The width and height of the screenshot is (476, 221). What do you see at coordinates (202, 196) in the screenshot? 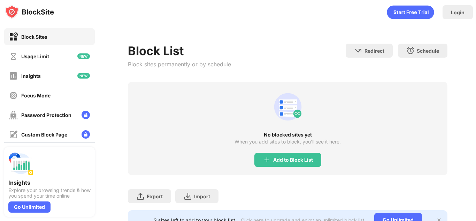
I see `div: Import` at bounding box center [202, 196].